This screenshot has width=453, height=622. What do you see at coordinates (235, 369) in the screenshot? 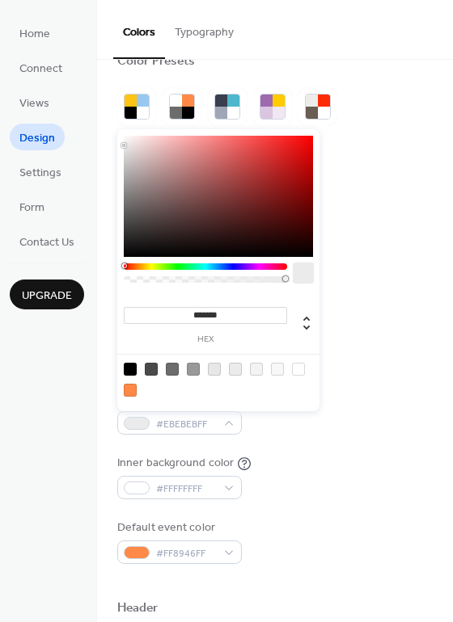
I see `div: rgb(235, 235, 235)` at bounding box center [235, 369].